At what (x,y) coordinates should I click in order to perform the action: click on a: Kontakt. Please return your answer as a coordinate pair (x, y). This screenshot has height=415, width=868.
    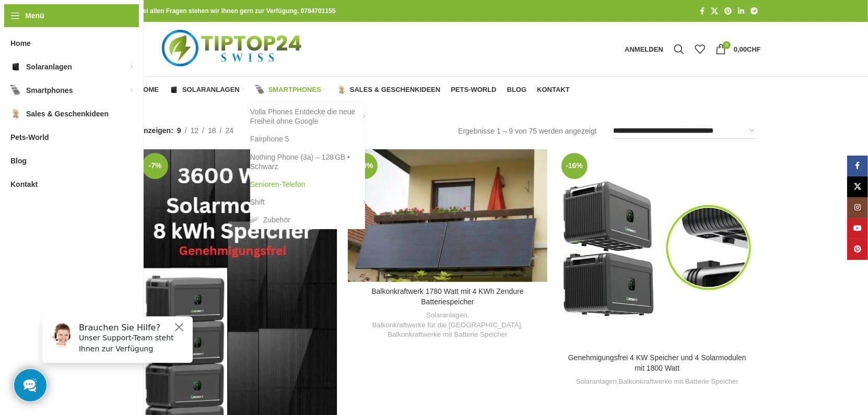
    Looking at the image, I should click on (553, 90).